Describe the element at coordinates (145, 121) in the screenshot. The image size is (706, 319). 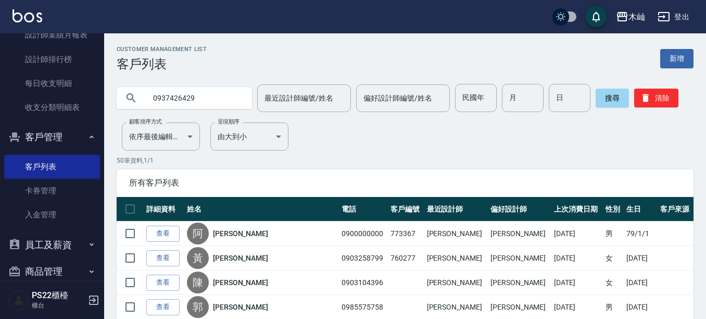
I see `label: 顧客排序方式` at that location.